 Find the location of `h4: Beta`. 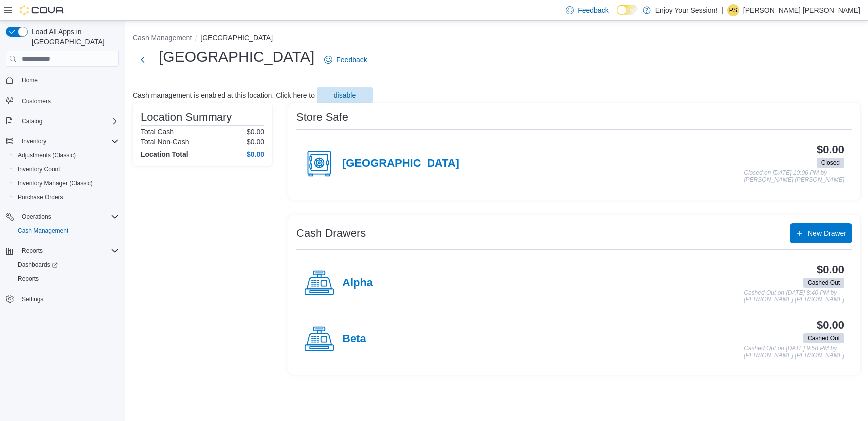

h4: Beta is located at coordinates (354, 339).